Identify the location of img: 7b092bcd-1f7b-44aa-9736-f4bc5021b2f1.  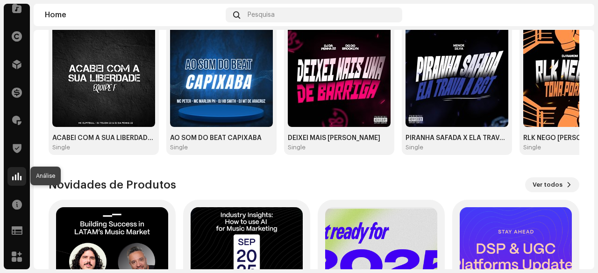
(575, 15).